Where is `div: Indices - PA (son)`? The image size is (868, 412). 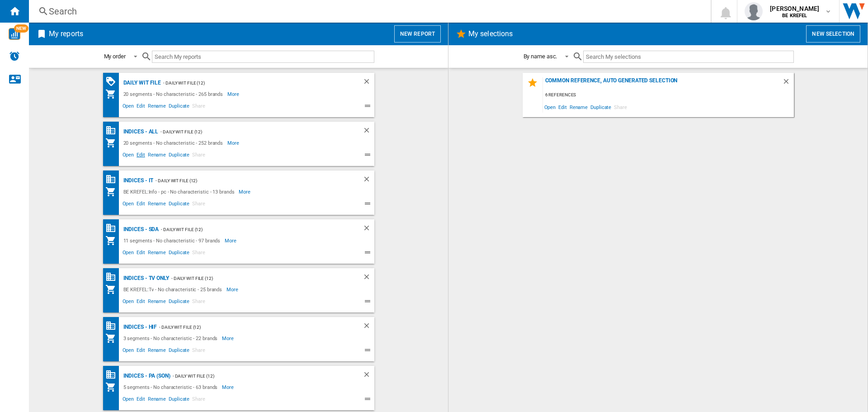 div: Indices - PA (son) is located at coordinates (146, 376).